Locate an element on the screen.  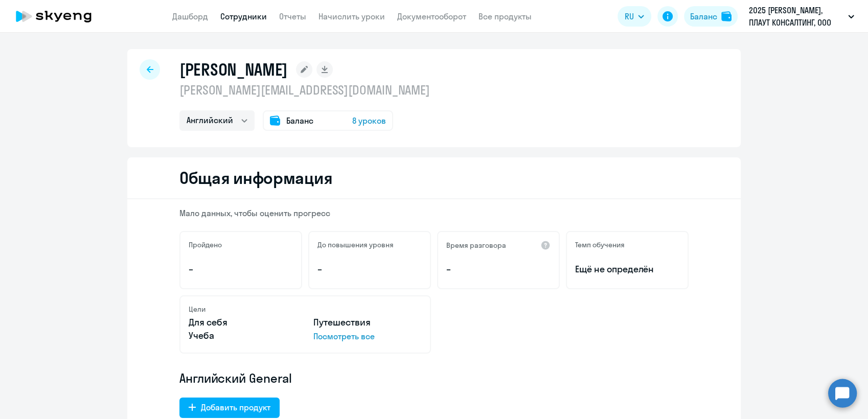
h5: До повышения уровня is located at coordinates (355, 244).